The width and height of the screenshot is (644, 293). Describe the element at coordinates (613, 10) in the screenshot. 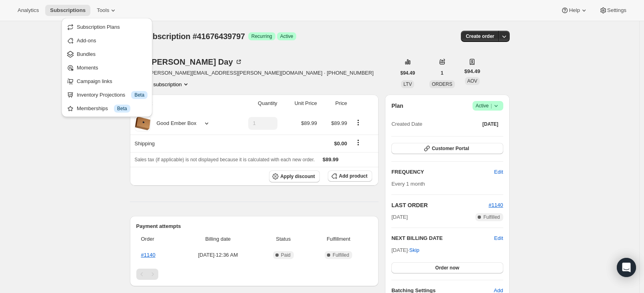

I see `button: Settings` at that location.